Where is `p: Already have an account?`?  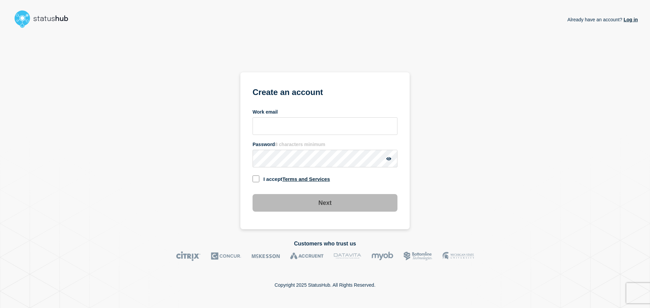
p: Already have an account? is located at coordinates (603, 20).